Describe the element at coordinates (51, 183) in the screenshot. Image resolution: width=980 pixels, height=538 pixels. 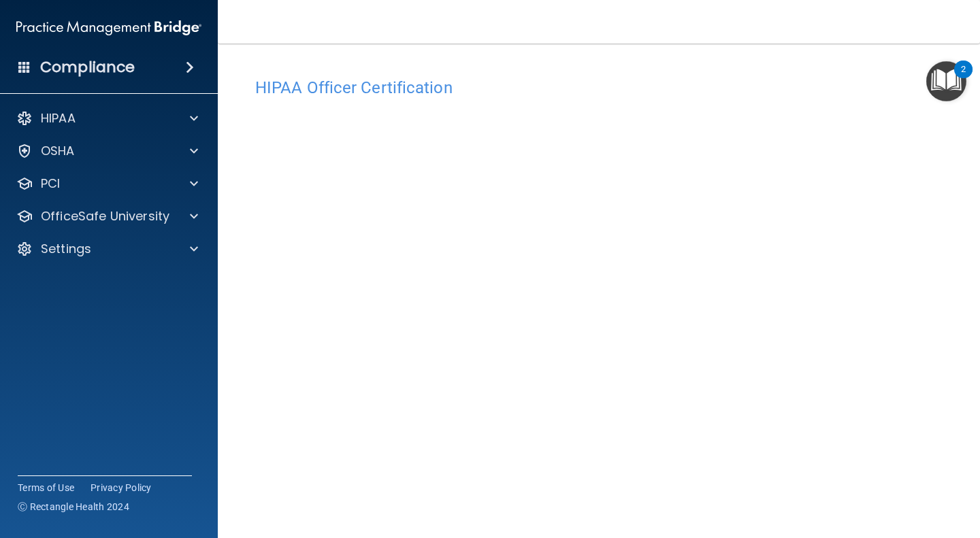
I see `p: PCI` at that location.